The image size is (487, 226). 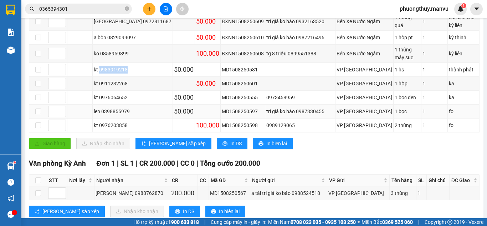 What do you see at coordinates (300, 21) in the screenshot?
I see `div: tri giá ko báo 0932163520` at bounding box center [300, 21].